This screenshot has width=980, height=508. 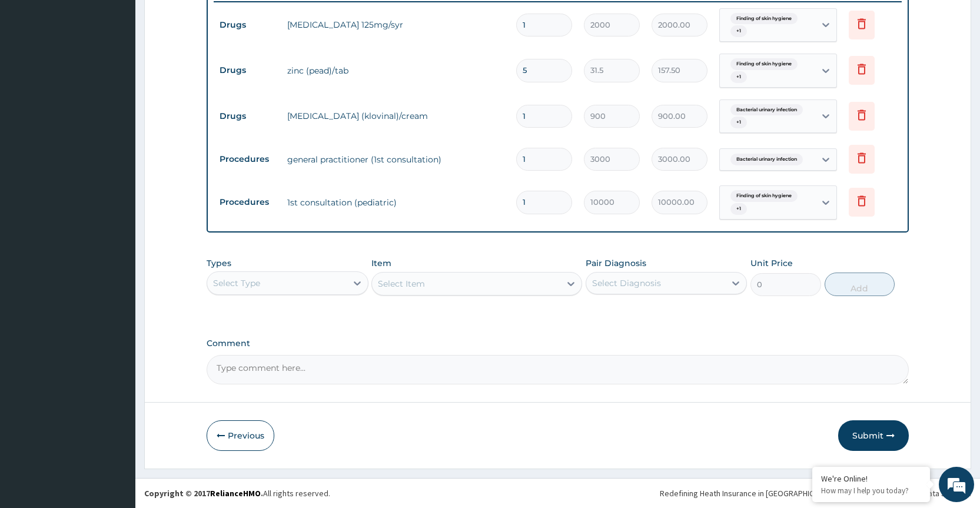 I want to click on td: general practitioner (1st consultation), so click(x=396, y=160).